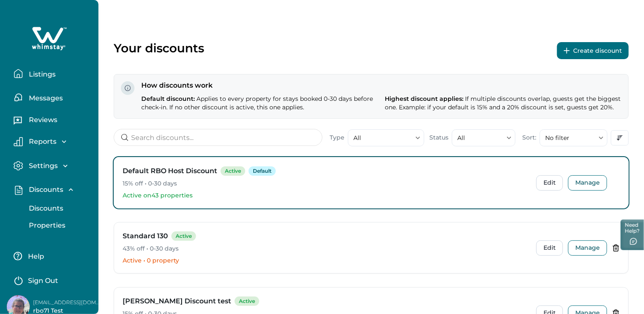  Describe the element at coordinates (158, 48) in the screenshot. I see `p: Your discounts` at that location.